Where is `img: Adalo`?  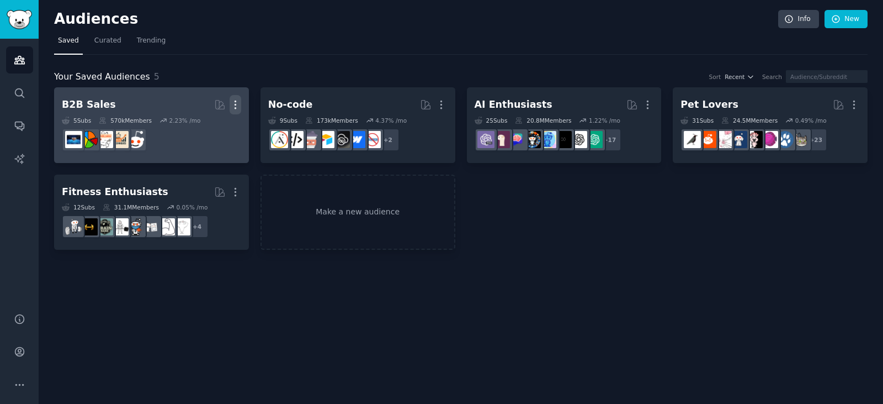
img: Adalo is located at coordinates (279, 139).